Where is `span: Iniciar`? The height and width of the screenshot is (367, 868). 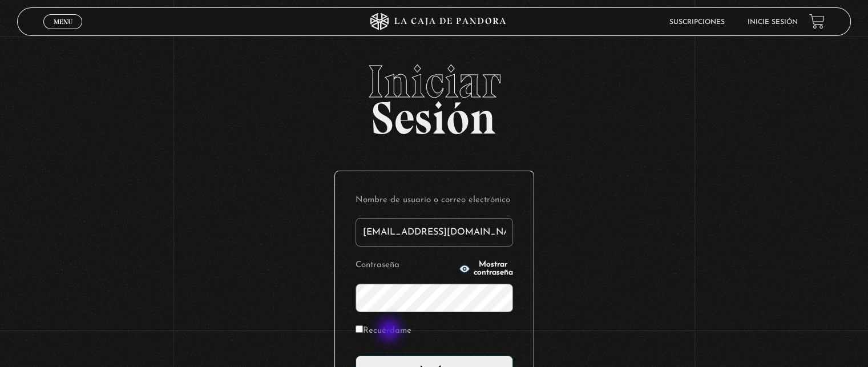 span: Iniciar is located at coordinates (434, 81).